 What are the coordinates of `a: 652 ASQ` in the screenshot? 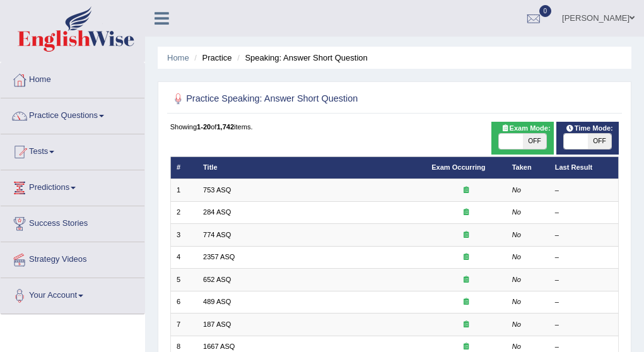 It's located at (217, 279).